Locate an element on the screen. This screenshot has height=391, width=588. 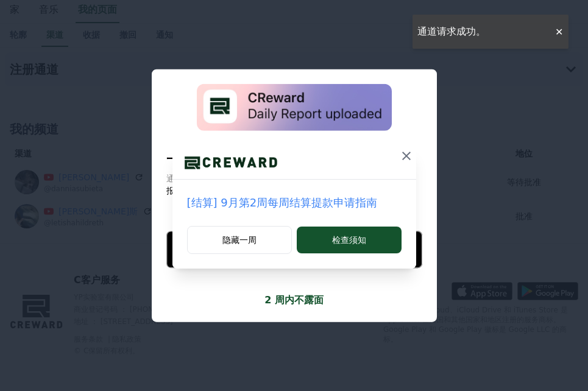
button: 隐藏一周 is located at coordinates (239, 240).